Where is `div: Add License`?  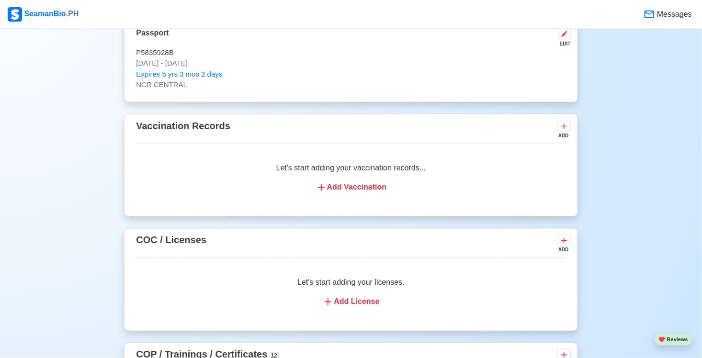 div: Add License is located at coordinates (350, 302).